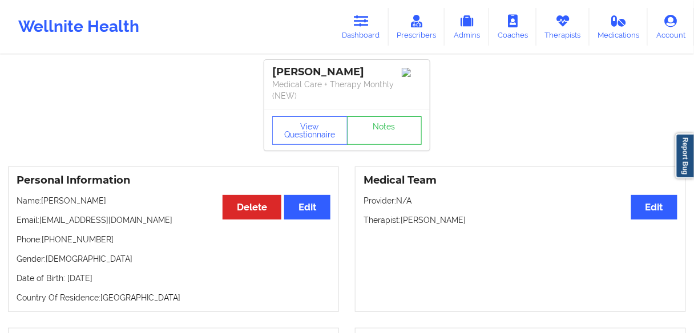 The image size is (694, 333). Describe the element at coordinates (619, 27) in the screenshot. I see `a: Medications` at that location.